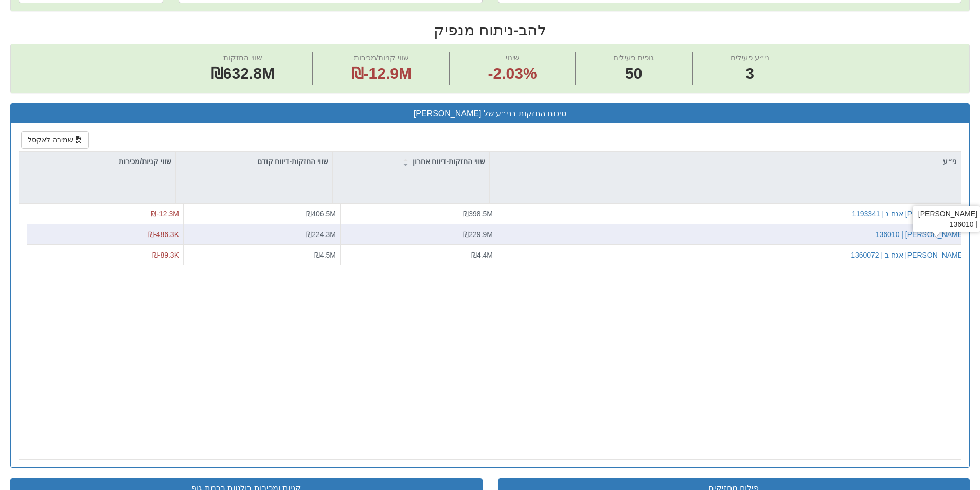 This screenshot has height=490, width=980. I want to click on button: שמירה לאקסל, so click(55, 140).